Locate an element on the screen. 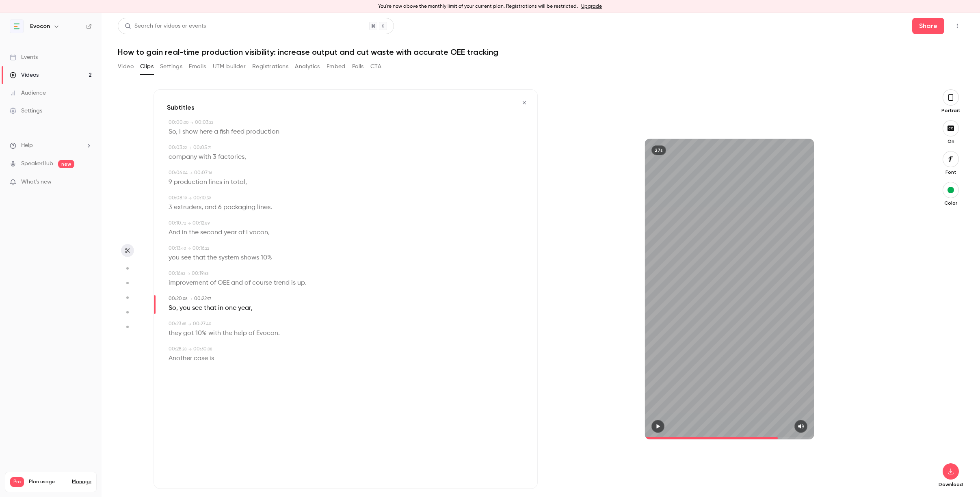  span: . 39 is located at coordinates (209, 199).